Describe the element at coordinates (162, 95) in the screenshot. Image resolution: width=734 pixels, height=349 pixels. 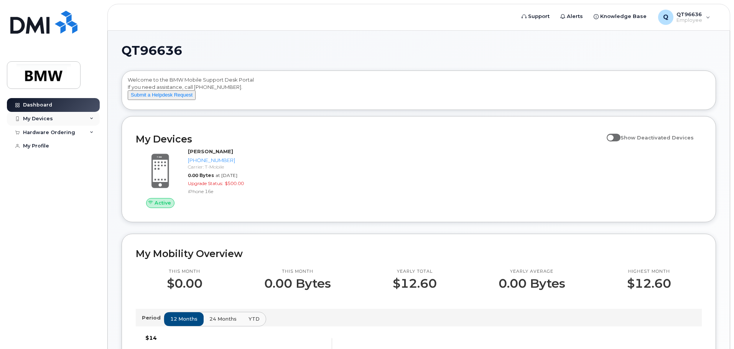
I see `a: Submit a Helpdesk Request` at that location.